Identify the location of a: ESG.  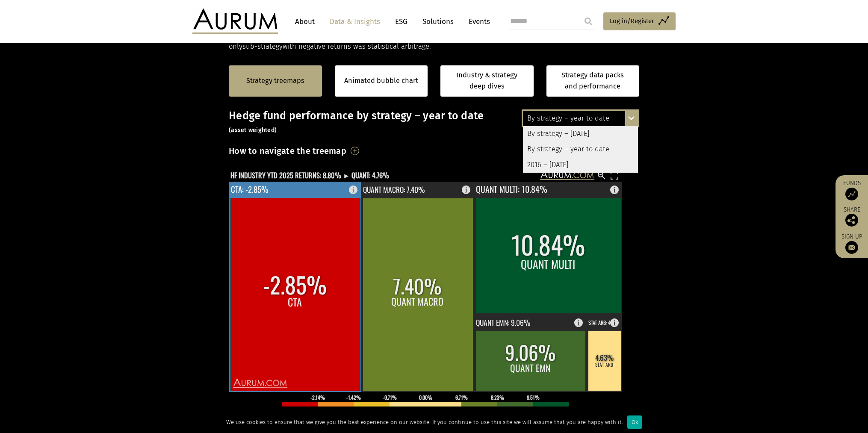
(401, 22).